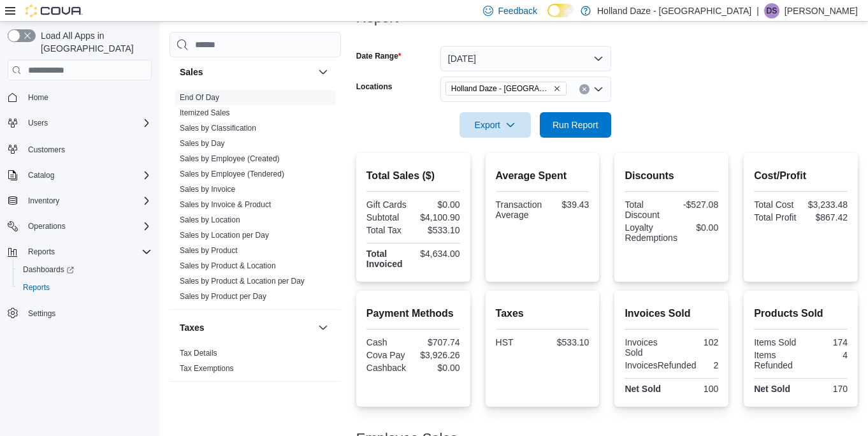 The height and width of the screenshot is (436, 868). What do you see at coordinates (198, 354) in the screenshot?
I see `span: Tax Details` at bounding box center [198, 354].